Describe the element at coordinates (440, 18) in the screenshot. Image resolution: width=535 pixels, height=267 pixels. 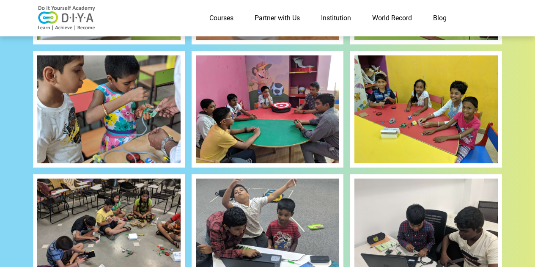
I see `a: Blog` at that location.